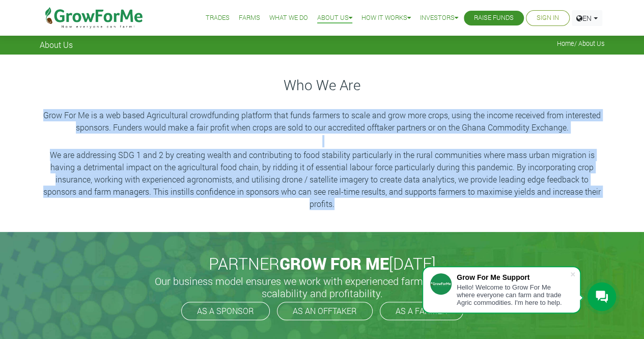 The image size is (644, 339). Describe the element at coordinates (225, 311) in the screenshot. I see `a: AS A SPONSOR` at that location.